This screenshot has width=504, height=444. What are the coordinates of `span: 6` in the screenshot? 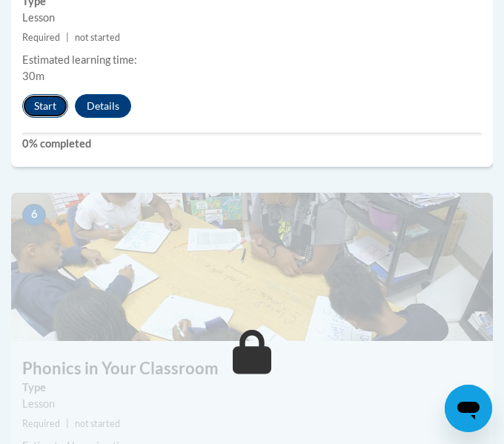 It's located at (34, 215).